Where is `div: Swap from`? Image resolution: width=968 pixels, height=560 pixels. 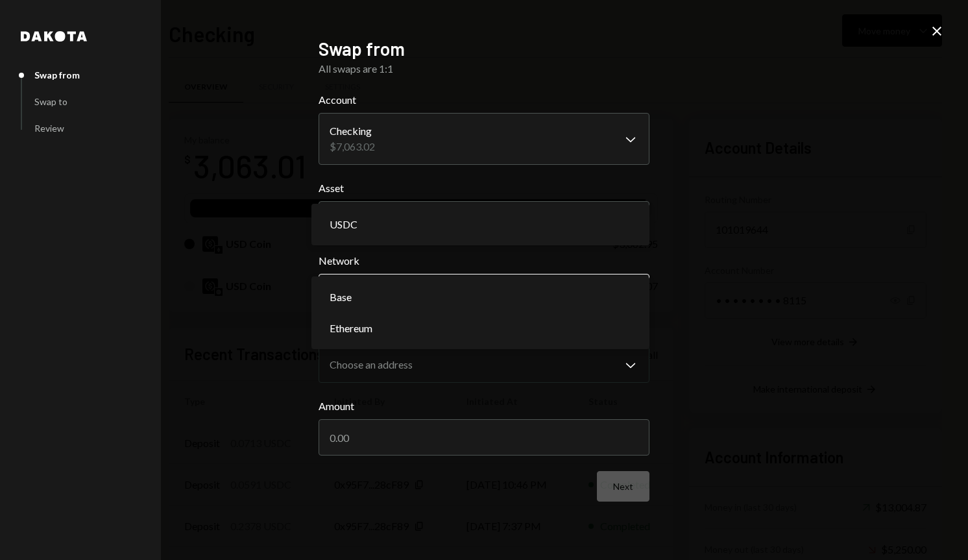 div: Swap from is located at coordinates (57, 74).